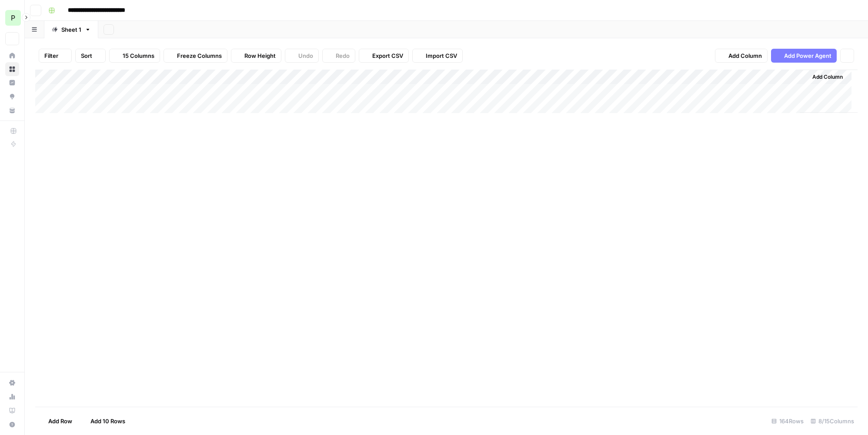 The image size is (868, 435). Describe the element at coordinates (12, 97) in the screenshot. I see `a: Opportunities` at that location.